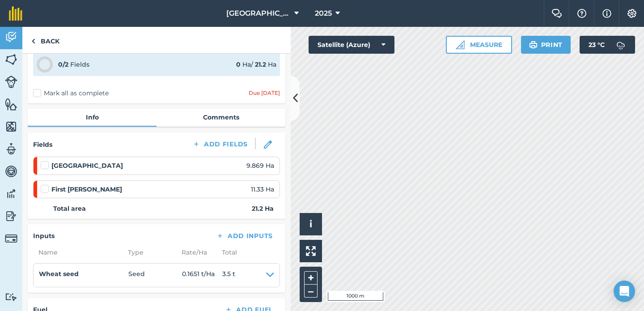 The width and height of the screenshot is (644, 311). I want to click on img: svg+xml;base64,PHN2ZyB3aWR0aD0iMTgiIGhlaWdodD0iMTgiIHZpZXdCb3g9IjAgMCAxOCAxOCIgZmlsbD0ibm9uZSIgeG..., so click(268, 144).